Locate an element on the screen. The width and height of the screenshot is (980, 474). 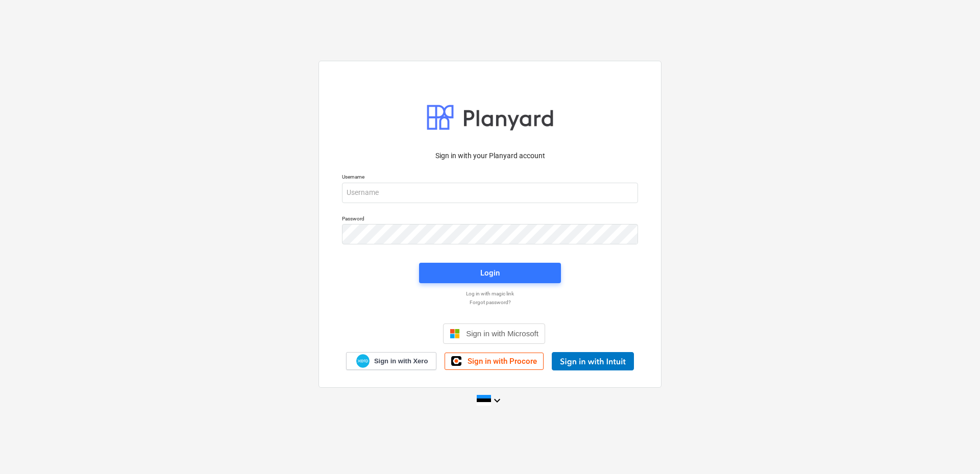
div: Login is located at coordinates (490, 273).